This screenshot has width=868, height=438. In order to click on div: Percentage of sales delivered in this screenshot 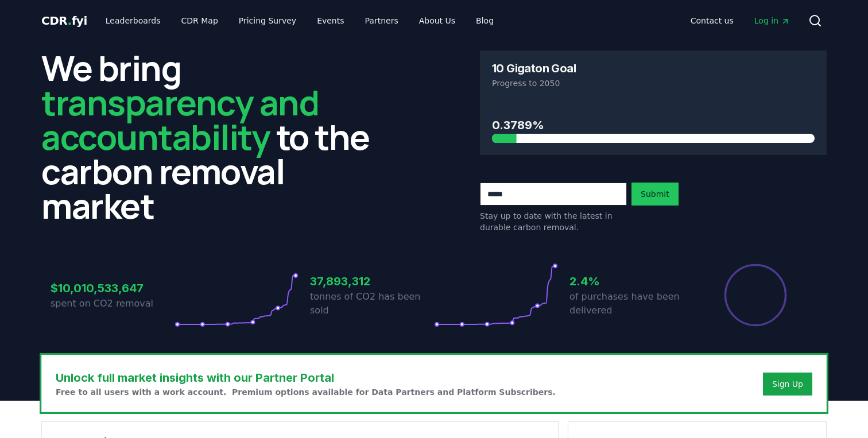, I will do `click(756, 295)`.